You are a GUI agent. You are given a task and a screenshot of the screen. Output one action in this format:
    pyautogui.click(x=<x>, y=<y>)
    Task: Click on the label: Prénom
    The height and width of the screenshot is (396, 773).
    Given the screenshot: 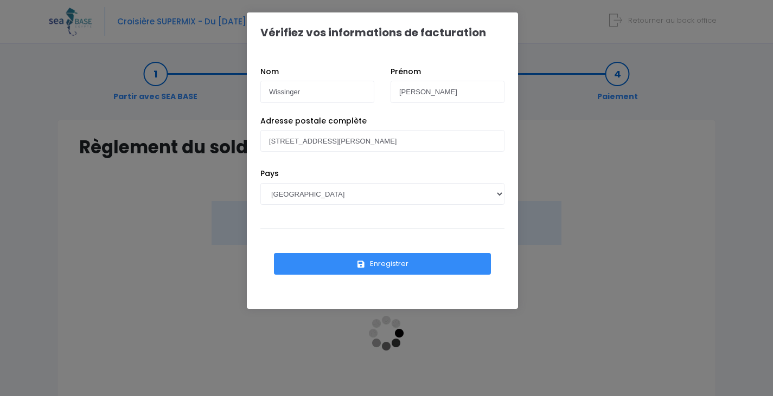 What is the action you would take?
    pyautogui.click(x=406, y=72)
    